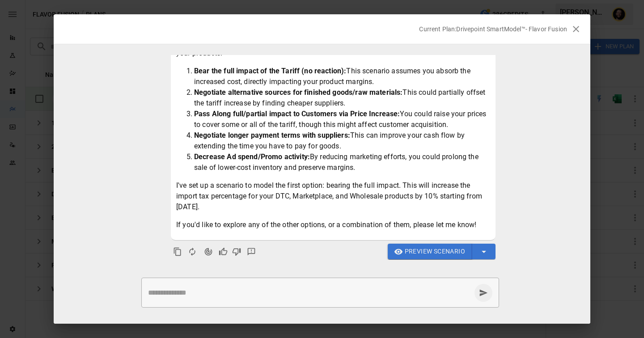 Image resolution: width=644 pixels, height=338 pixels. Describe the element at coordinates (342, 141) in the screenshot. I see `li: This can improve your cash flow by extending the time you have to pay for goods.` at that location.